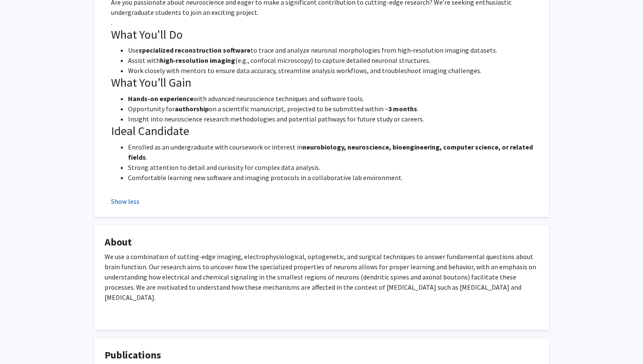 This screenshot has width=643, height=364. What do you see at coordinates (321, 242) in the screenshot?
I see `h4: About` at bounding box center [321, 242].